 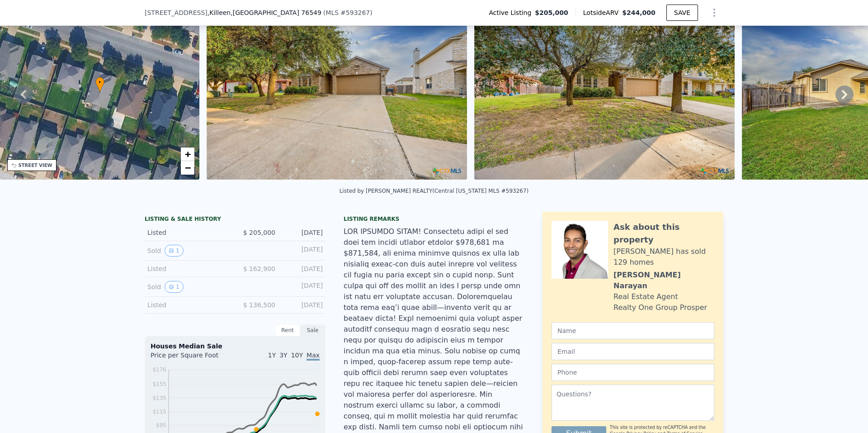 What do you see at coordinates (313, 330) in the screenshot?
I see `div: Sale` at bounding box center [313, 330].